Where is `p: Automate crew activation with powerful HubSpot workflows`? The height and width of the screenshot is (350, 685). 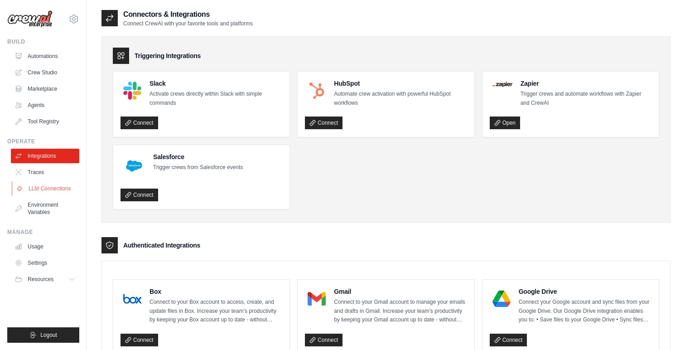
p: Automate crew activation with powerful HubSpot workflows is located at coordinates (400, 98).